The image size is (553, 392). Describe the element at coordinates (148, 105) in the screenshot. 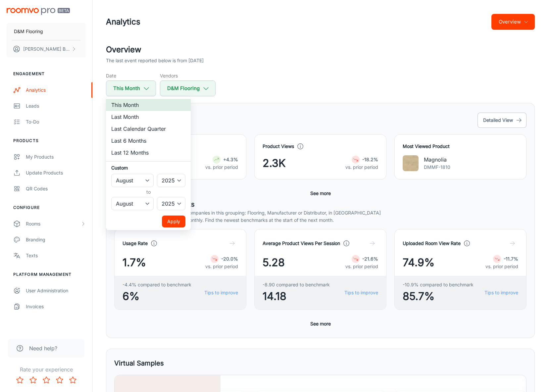

I see `li: This Month` at that location.